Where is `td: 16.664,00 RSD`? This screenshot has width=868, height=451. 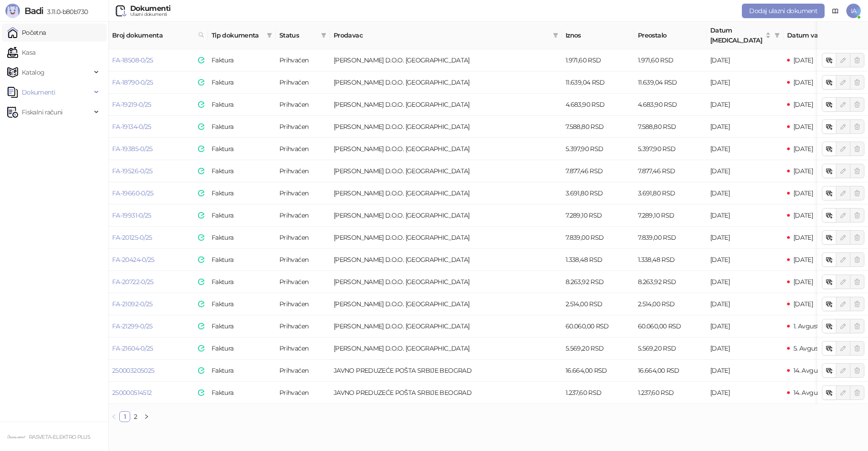 td: 16.664,00 RSD is located at coordinates (671, 371).